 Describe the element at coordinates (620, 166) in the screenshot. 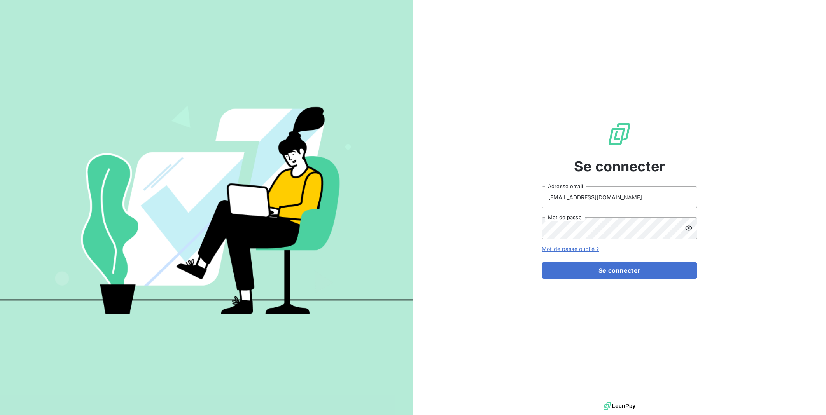

I see `span: Se connecter` at that location.